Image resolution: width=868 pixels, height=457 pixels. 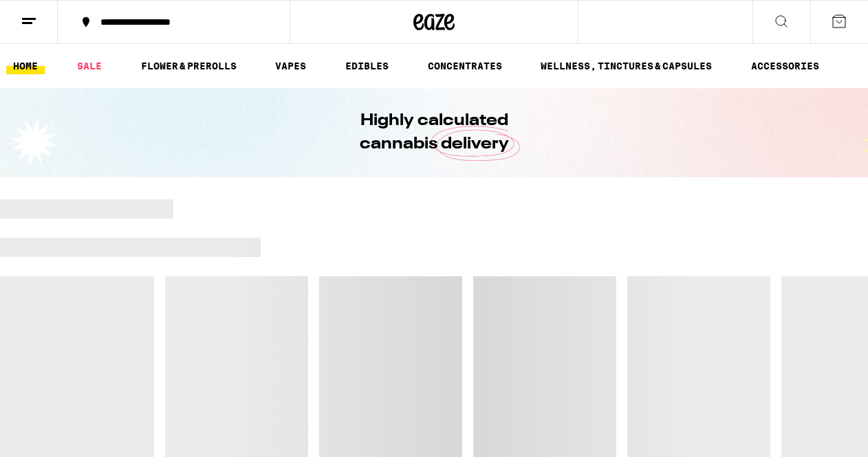 I want to click on a: EDIBLES, so click(x=367, y=66).